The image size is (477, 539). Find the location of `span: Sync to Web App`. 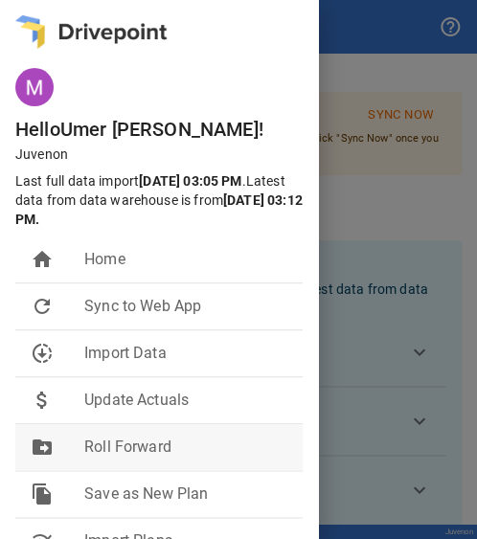

span: Sync to Web App is located at coordinates (186, 307).